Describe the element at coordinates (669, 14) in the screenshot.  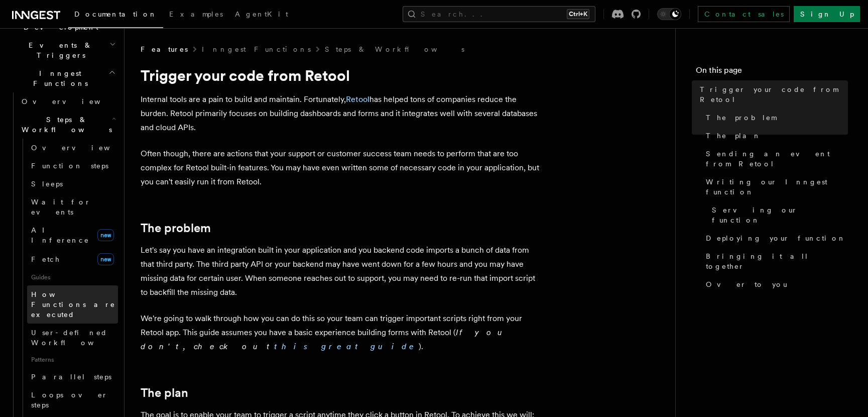
I see `button: Toggle dark mode` at that location.